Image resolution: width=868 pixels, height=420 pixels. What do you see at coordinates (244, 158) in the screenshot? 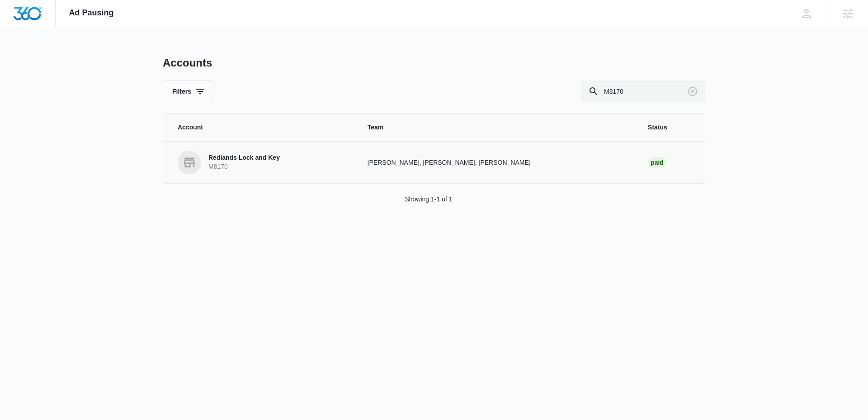
I see `p: Redlands Lock and Key` at bounding box center [244, 158].